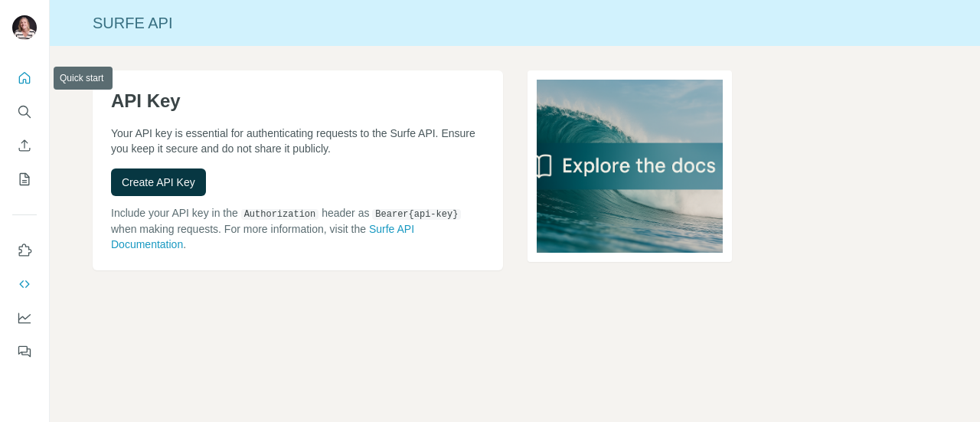 The image size is (980, 422). I want to click on div: Surfe API, so click(514, 23).